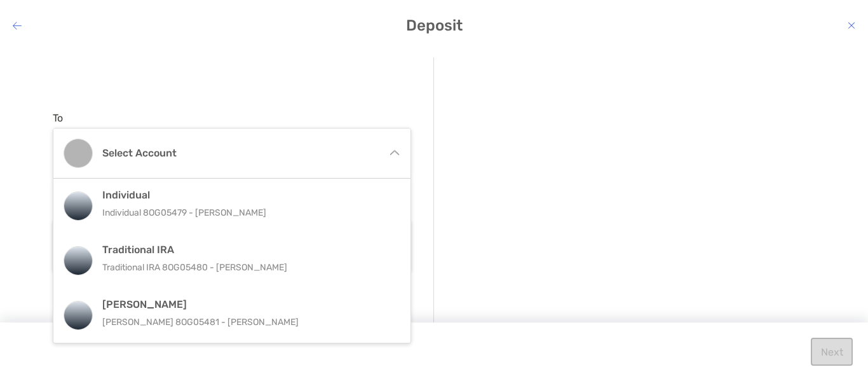 This screenshot has height=381, width=868. Describe the element at coordinates (246, 195) in the screenshot. I see `h4: Individual` at that location.